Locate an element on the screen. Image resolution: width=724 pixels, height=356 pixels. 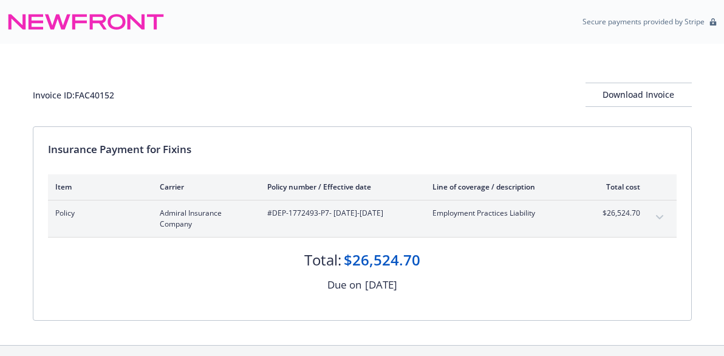
div: Due on is located at coordinates (344, 285).